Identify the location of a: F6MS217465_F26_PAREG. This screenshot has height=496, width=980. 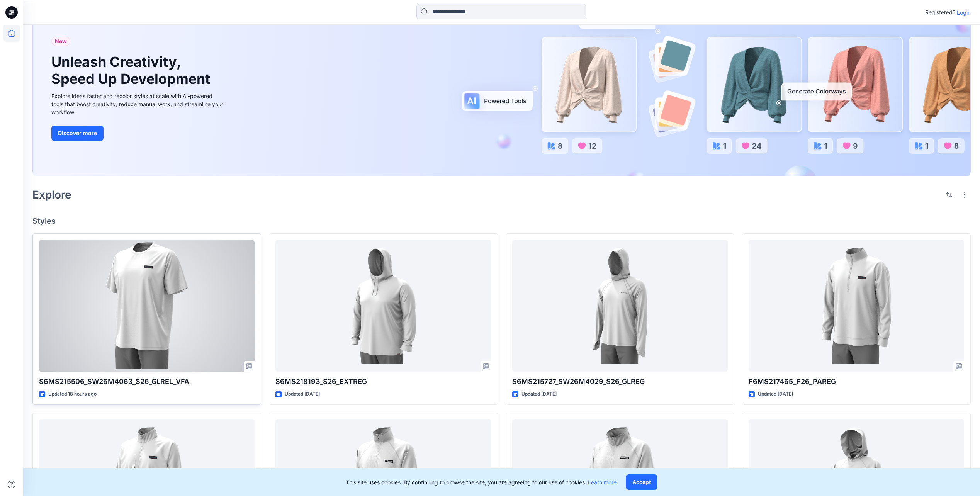
(857, 305).